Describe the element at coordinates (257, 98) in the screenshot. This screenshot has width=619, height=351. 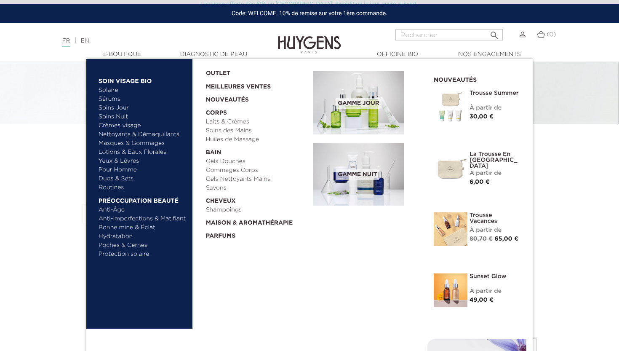
I see `a: Nouveautés` at that location.